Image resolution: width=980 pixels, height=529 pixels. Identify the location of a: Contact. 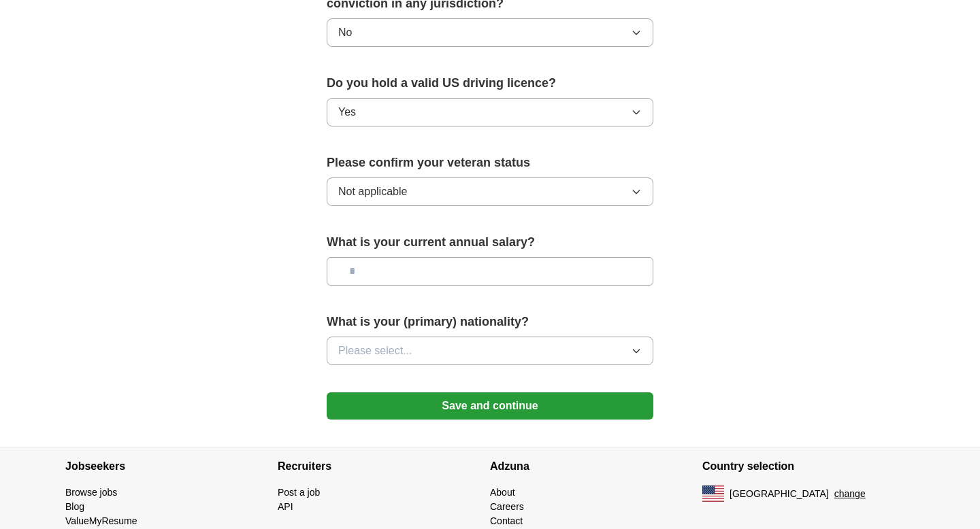
(506, 521).